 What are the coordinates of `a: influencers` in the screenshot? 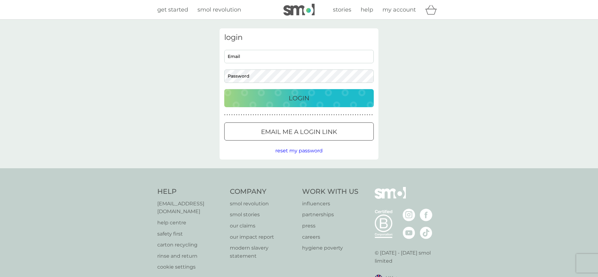 It's located at (330, 204).